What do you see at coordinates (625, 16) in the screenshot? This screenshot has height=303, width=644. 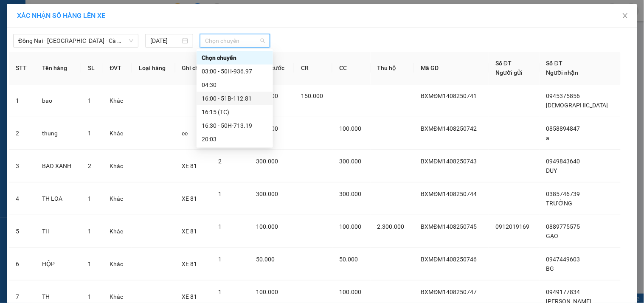 I see `button: Close` at bounding box center [625, 16].